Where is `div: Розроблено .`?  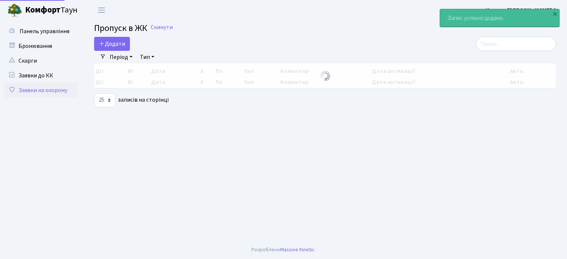
div: Розроблено . is located at coordinates (283, 250).